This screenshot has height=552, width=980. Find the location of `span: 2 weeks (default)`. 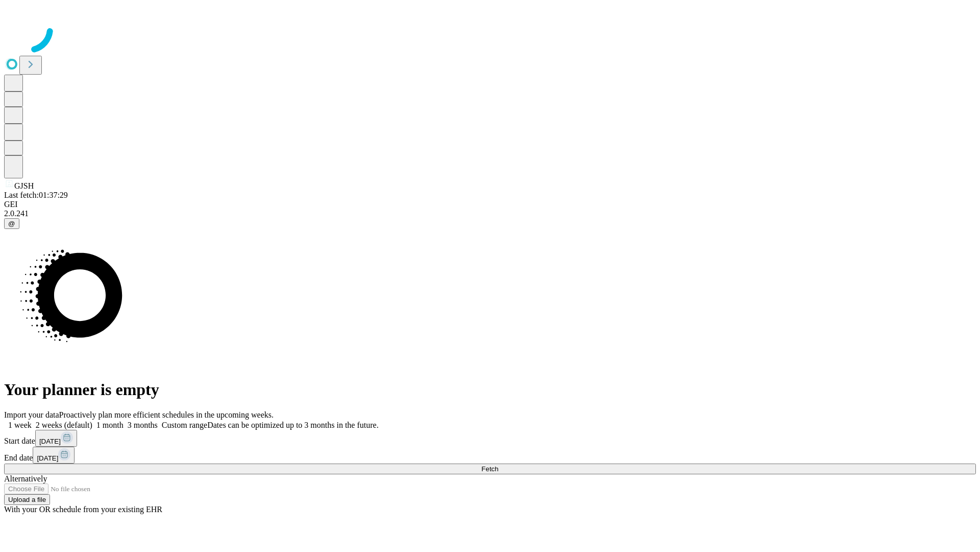

span: 2 weeks (default) is located at coordinates (64, 424).